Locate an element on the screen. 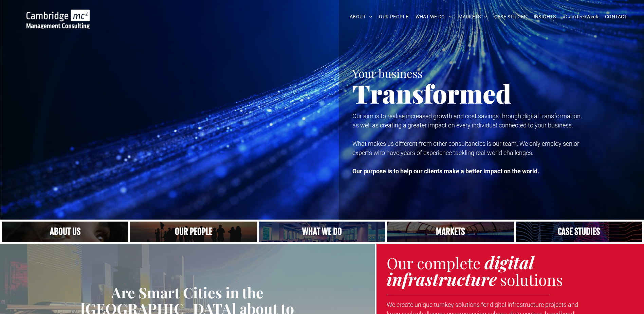 This screenshot has height=314, width=644. span: Transformed is located at coordinates (432, 93).